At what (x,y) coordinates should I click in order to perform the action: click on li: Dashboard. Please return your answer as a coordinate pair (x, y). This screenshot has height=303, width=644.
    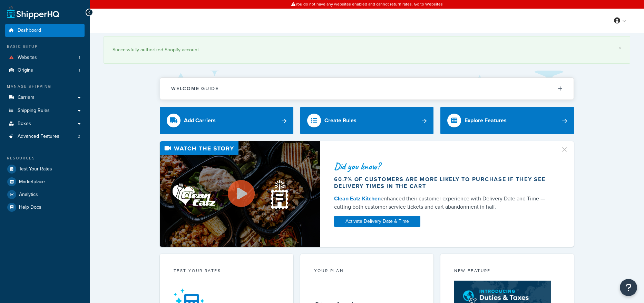
    Looking at the image, I should click on (45, 30).